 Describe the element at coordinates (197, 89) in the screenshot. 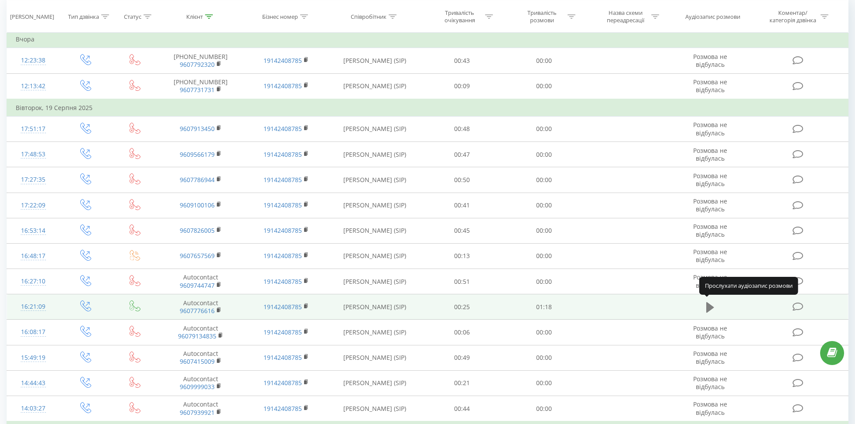

I see `a: 9607731731` at that location.